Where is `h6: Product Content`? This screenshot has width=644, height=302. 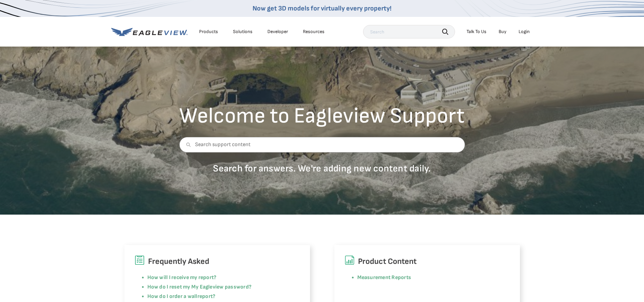 h6: Product Content is located at coordinates (427, 262).